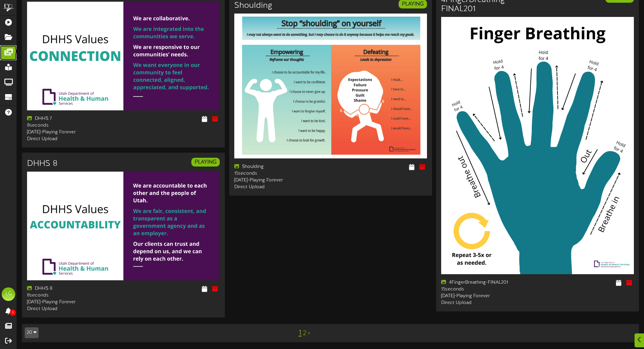 The height and width of the screenshot is (349, 644). Describe the element at coordinates (331, 86) in the screenshot. I see `img: ddad246d-ab79-43b6-99d6-954977cf4584.jpg` at that location.